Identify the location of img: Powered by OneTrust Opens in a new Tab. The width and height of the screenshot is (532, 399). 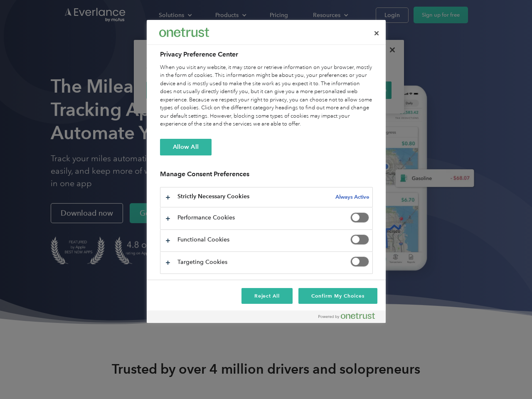
(347, 316).